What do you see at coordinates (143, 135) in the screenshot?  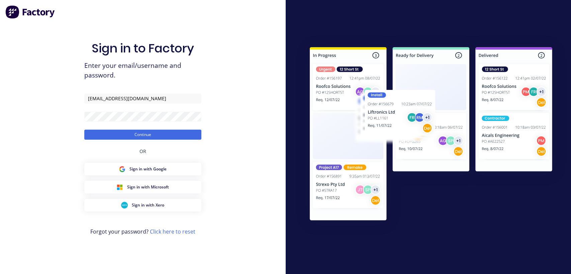 I see `button: Continue` at bounding box center [143, 135].